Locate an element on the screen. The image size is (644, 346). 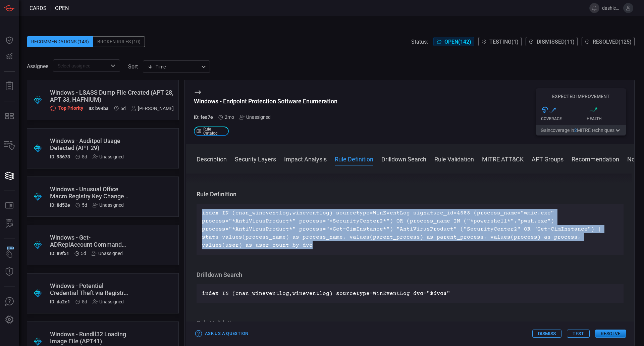
h3: Rule Definition is located at coordinates (410, 194).